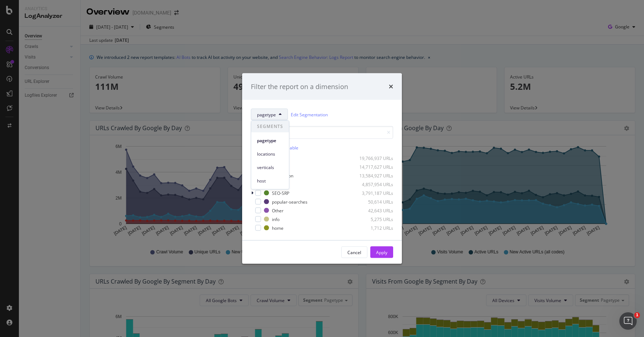 The image size is (644, 337). I want to click on span: verticals, so click(270, 168).